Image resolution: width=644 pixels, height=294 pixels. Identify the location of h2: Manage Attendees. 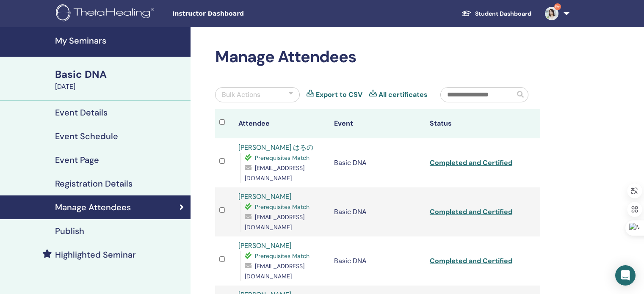
(378, 57).